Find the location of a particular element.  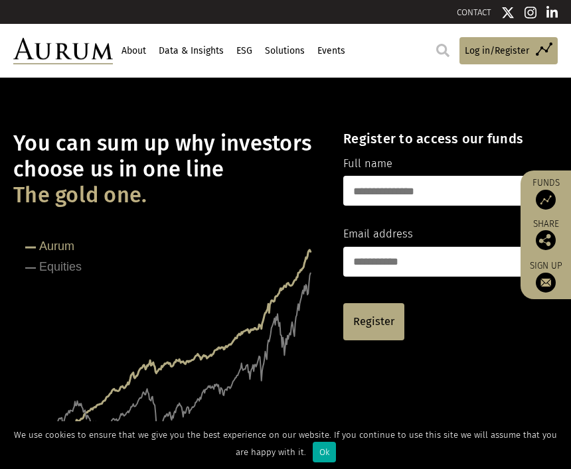

img: Aurum is located at coordinates (63, 51).